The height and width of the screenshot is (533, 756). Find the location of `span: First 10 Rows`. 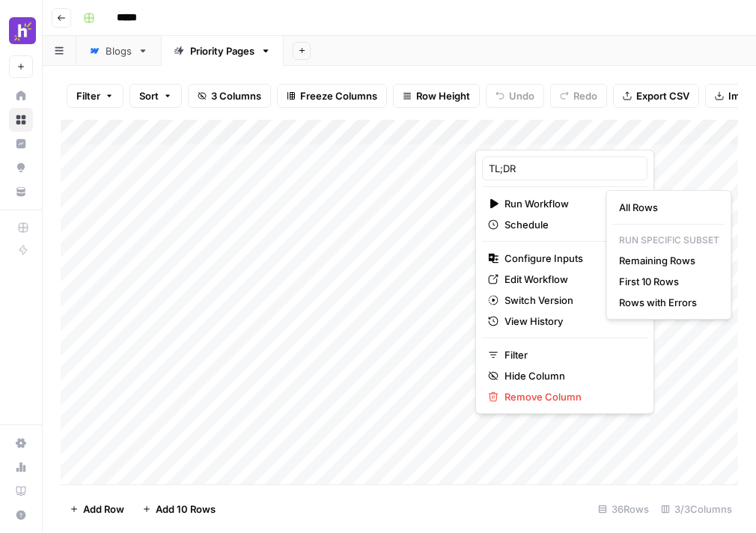

span: First 10 Rows is located at coordinates (666, 282).